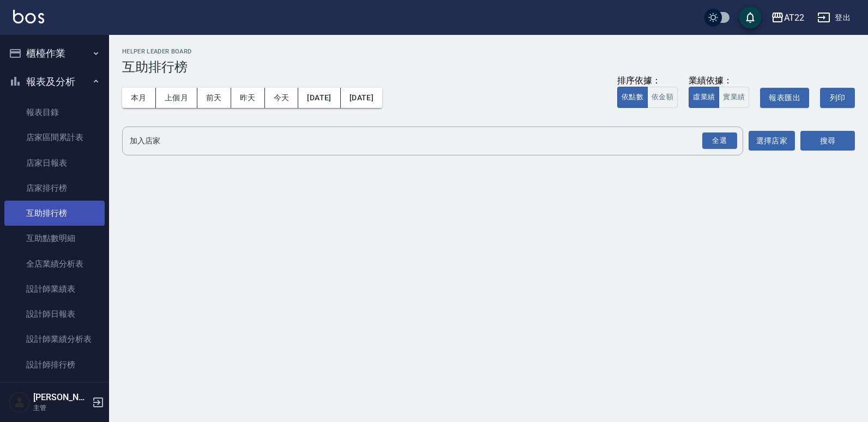 Image resolution: width=868 pixels, height=422 pixels. Describe the element at coordinates (787, 17) in the screenshot. I see `button: AT22` at that location.